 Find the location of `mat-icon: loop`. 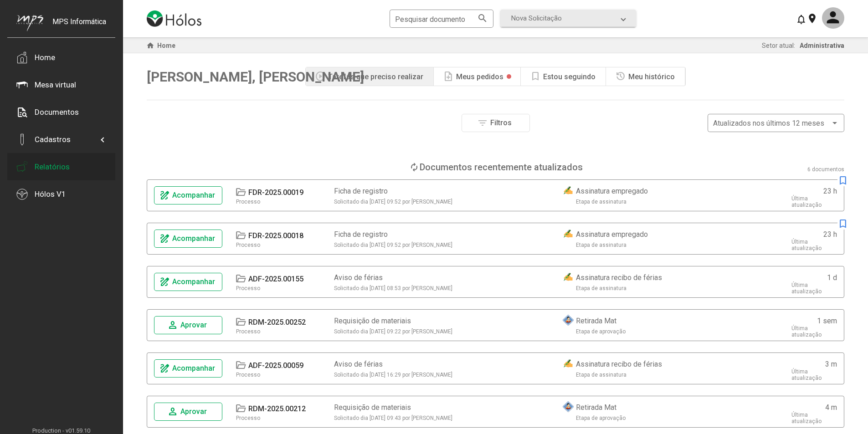

mat-icon: loop is located at coordinates (414, 167).